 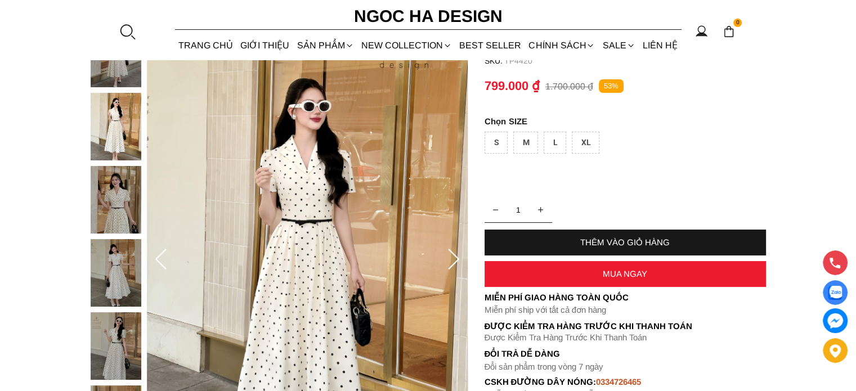 What do you see at coordinates (428, 16) in the screenshot?
I see `h6: Ngoc Ha Design` at bounding box center [428, 16].